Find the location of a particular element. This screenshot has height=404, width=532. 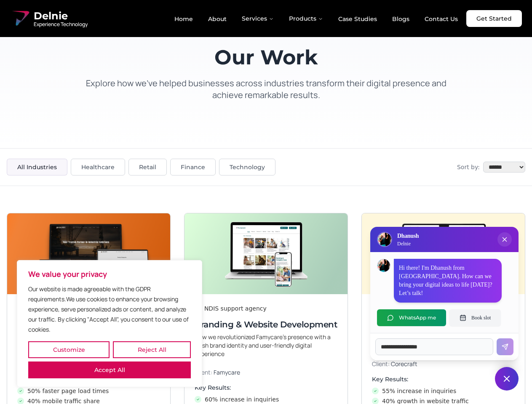

p: Explore how we've helped businesses across industries transform their digital presence and achiev... is located at coordinates (266, 89).